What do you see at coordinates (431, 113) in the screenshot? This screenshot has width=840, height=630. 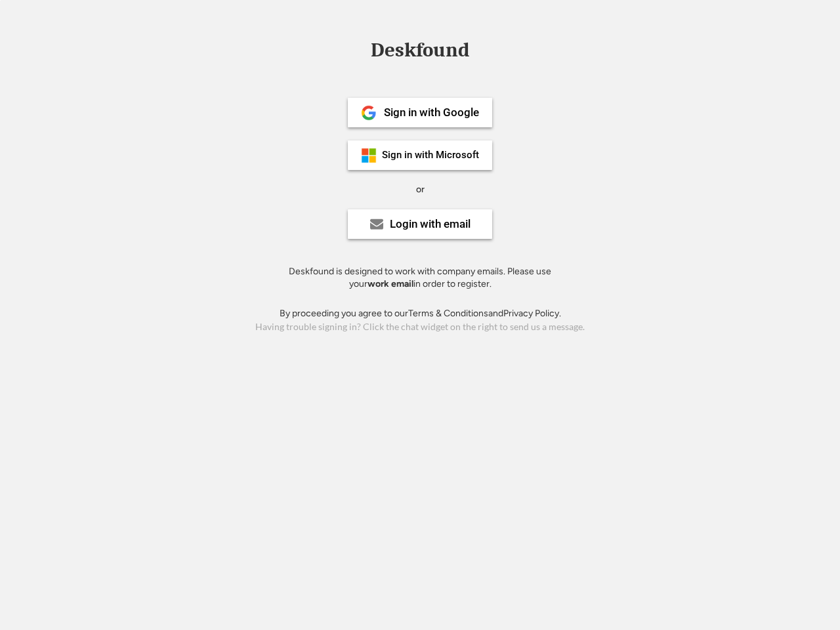 I see `div: Sign in with Google` at bounding box center [431, 113].